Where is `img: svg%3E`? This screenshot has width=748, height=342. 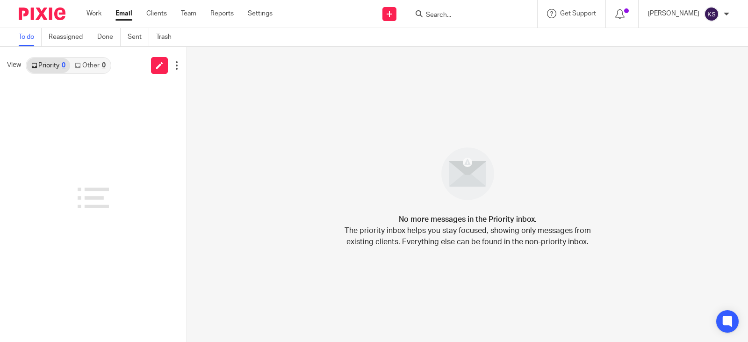 img: svg%3E is located at coordinates (712, 14).